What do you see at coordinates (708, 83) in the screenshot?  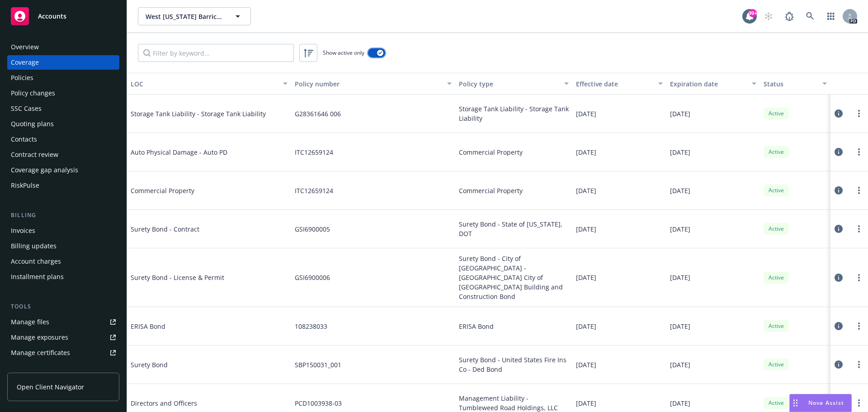 I see `div: Expiration date` at bounding box center [708, 83].